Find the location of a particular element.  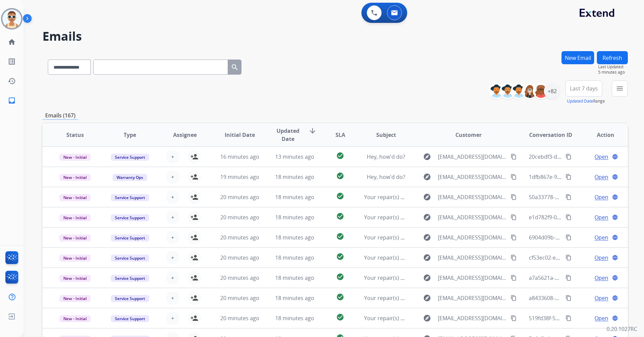

span: 50a33778-47b3-49e1-9e97-e1ea14787f6b is located at coordinates (580, 197).